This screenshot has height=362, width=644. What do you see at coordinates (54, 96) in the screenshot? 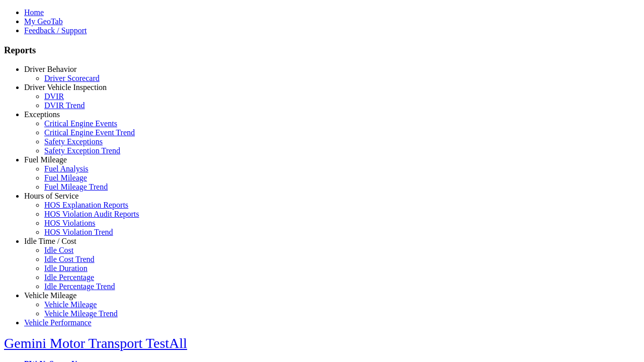
I see `a: DVIR` at bounding box center [54, 96].